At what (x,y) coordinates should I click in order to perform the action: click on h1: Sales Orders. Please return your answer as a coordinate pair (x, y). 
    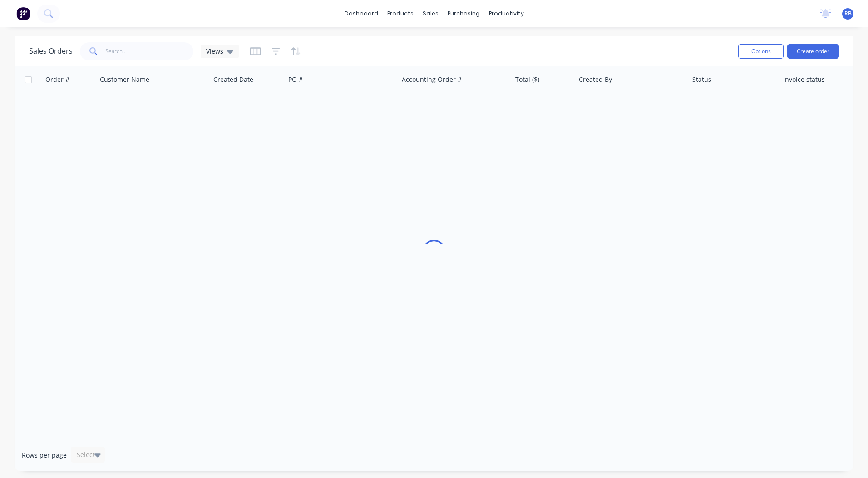
    Looking at the image, I should click on (51, 51).